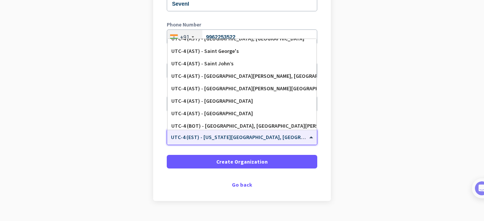 This screenshot has height=221, width=484. Describe the element at coordinates (195, 58) in the screenshot. I see `label: Organization language` at that location.